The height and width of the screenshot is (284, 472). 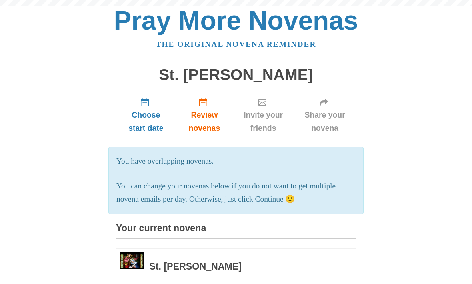 What do you see at coordinates (263, 122) in the screenshot?
I see `span: Invite your friends` at bounding box center [263, 122].